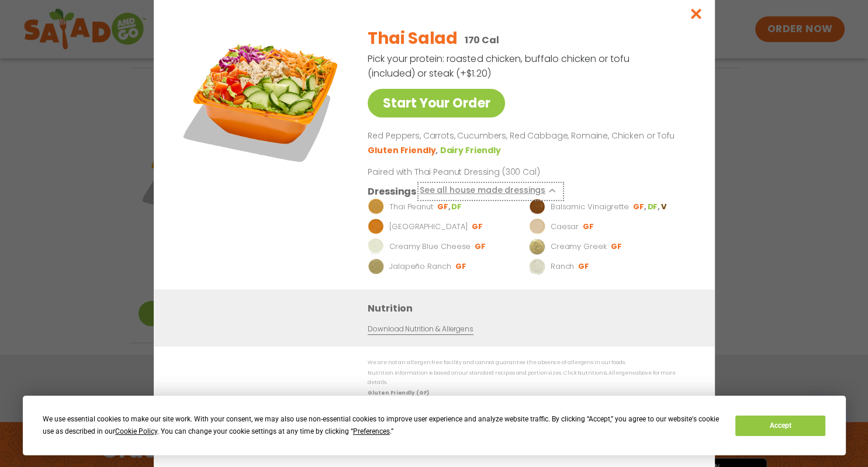  Describe the element at coordinates (136, 431) in the screenshot. I see `span: Cookie Policy` at that location.